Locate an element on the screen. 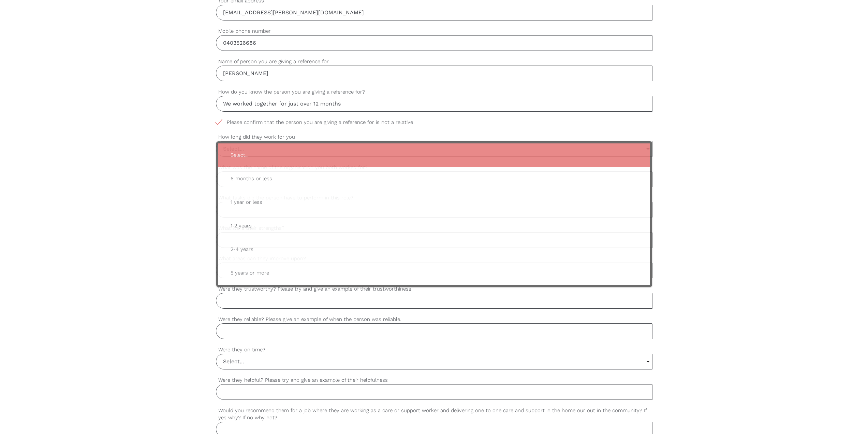 The height and width of the screenshot is (434, 868). span: 2-4 years is located at coordinates (434, 249).